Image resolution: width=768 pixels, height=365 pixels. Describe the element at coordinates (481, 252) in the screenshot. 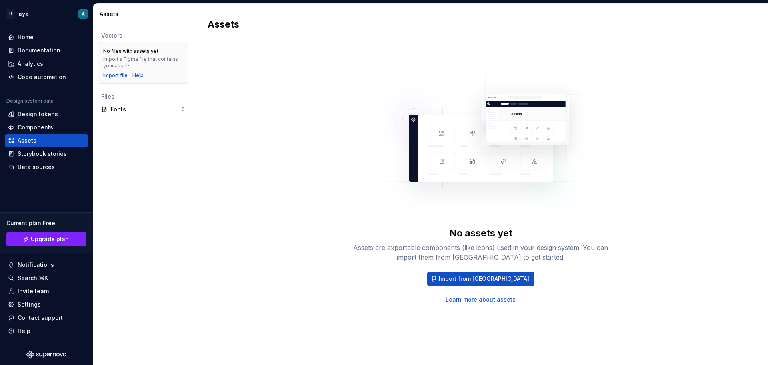

I see `div: Assets are exportable components (like icons) used in your design system. You can import them fro...` at that location.